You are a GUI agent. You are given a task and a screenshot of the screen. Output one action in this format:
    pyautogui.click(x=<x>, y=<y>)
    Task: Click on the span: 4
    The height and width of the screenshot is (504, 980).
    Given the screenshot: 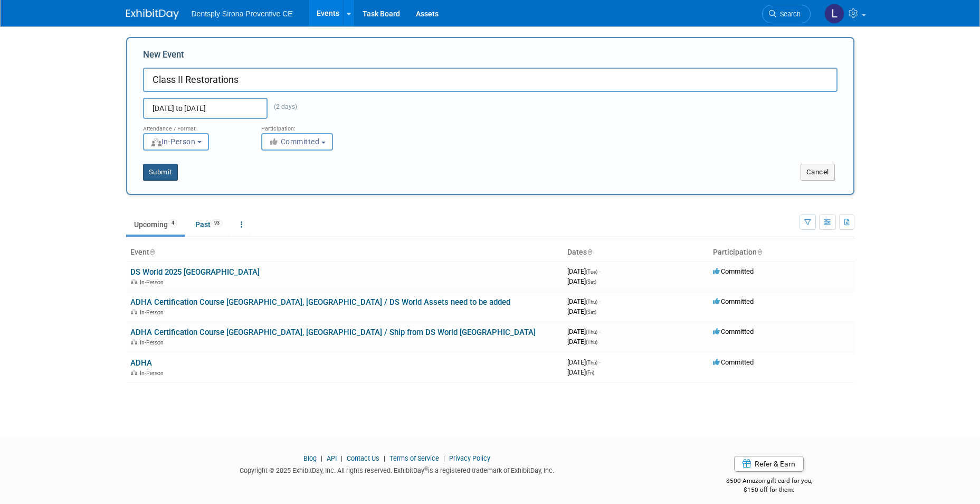 What is the action you would take?
    pyautogui.click(x=173, y=223)
    